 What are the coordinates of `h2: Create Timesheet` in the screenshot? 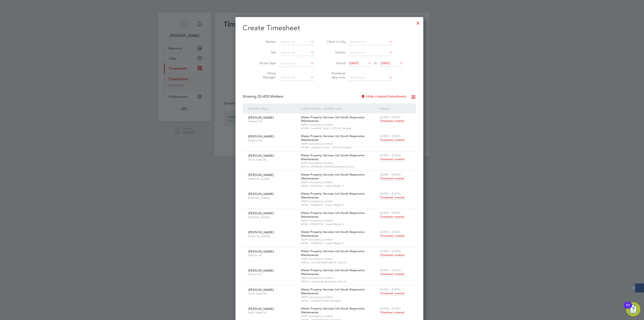 It's located at (330, 28).